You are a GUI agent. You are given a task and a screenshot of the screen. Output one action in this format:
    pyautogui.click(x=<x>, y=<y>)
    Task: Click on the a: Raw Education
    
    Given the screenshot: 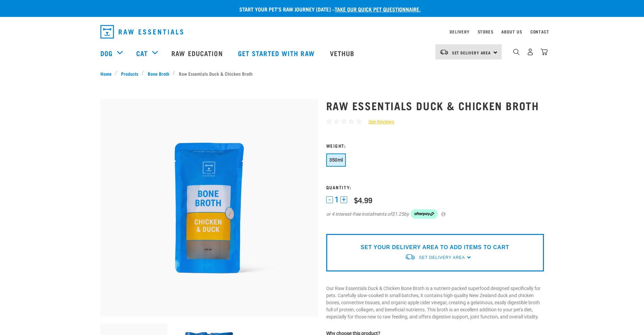 What is the action you would take?
    pyautogui.click(x=198, y=53)
    